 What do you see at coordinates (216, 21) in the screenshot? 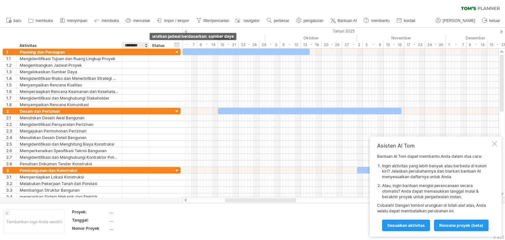
I see `font: filter/pencarian` at bounding box center [216, 21].